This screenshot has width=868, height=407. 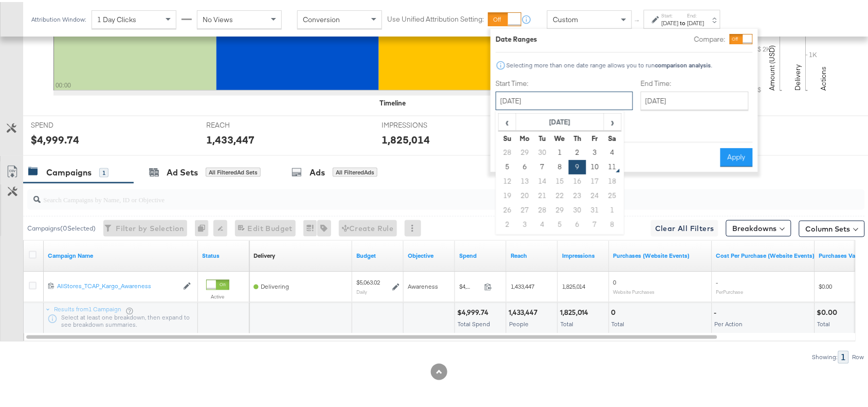 I want to click on td: 19, so click(x=508, y=194).